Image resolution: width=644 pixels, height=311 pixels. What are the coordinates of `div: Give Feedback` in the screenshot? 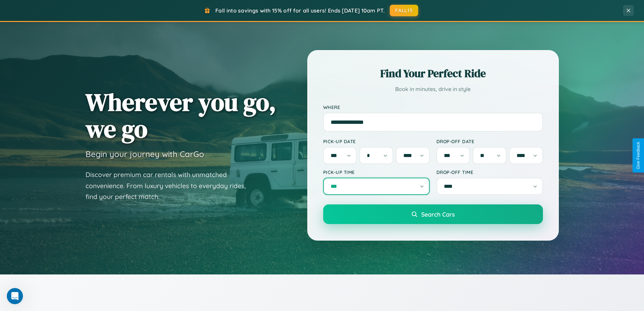 It's located at (638, 155).